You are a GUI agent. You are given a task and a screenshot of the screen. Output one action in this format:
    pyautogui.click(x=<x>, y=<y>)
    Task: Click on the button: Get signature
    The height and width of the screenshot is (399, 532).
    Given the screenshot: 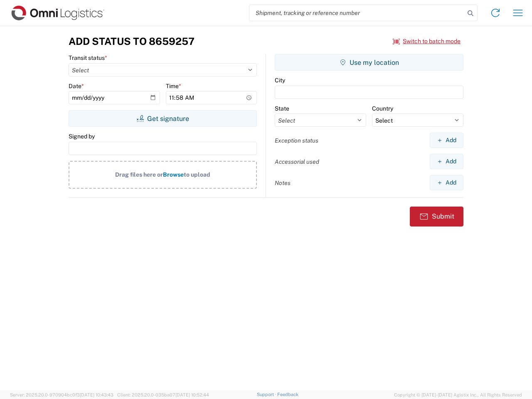 What is the action you would take?
    pyautogui.click(x=163, y=119)
    